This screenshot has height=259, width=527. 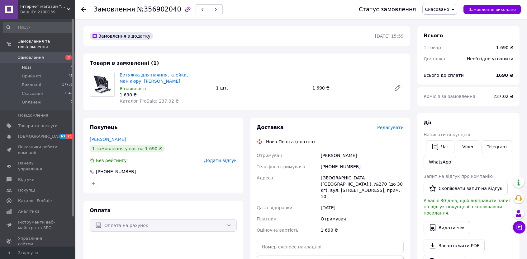 I want to click on div: Отримувач, so click(x=362, y=219).